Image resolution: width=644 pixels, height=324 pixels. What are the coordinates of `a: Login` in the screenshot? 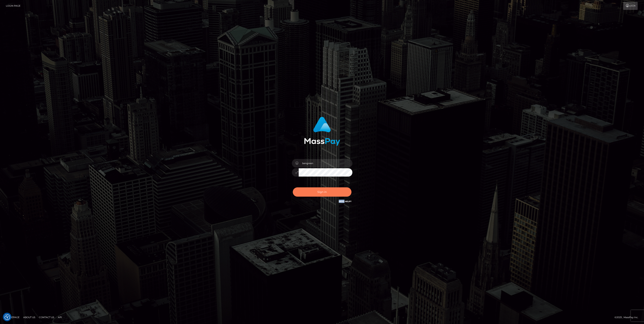 It's located at (631, 6).